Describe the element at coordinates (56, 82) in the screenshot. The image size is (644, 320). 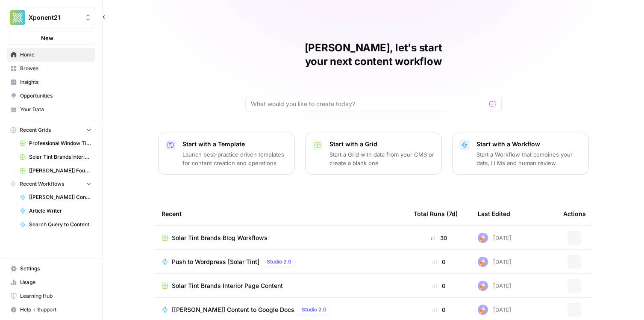
I see `span: Insights` at that location.